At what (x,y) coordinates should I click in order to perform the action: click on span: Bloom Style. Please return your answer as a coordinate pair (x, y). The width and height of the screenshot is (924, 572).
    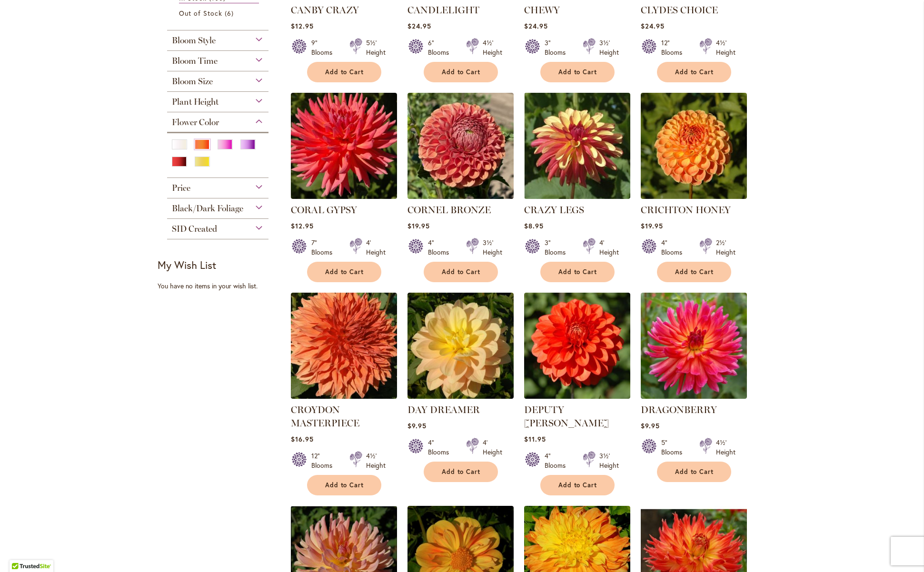
    Looking at the image, I should click on (194, 41).